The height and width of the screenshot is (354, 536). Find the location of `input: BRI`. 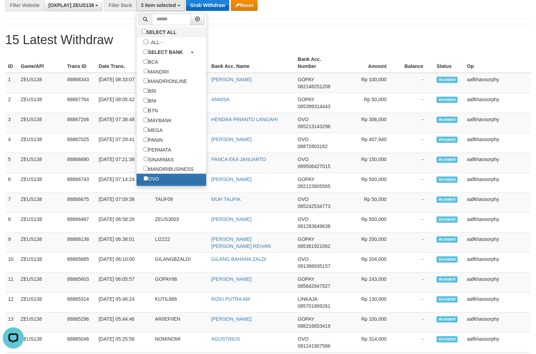

input: BRI is located at coordinates (146, 90).